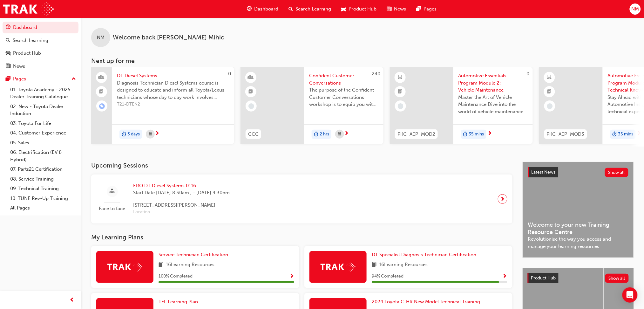 This screenshot has width=644, height=309. I want to click on span: 2024 Toyota C-HR New Model Technical Training, so click(426, 302).